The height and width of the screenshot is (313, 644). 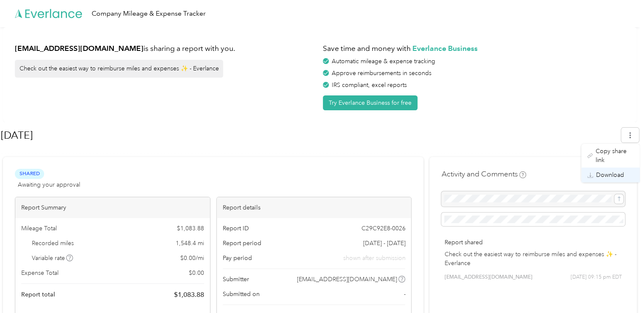 I want to click on p: Check out the easiest way to reimburse miles and expenses ✨ - Everlance, so click(x=533, y=259).